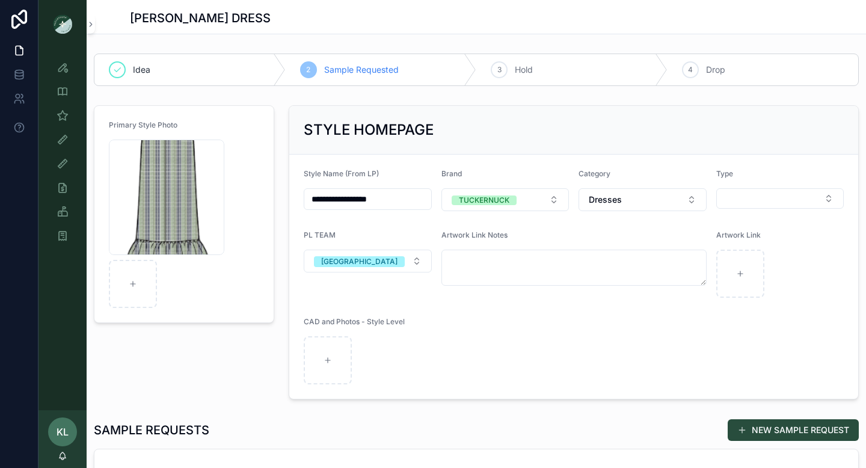  Describe the element at coordinates (499, 70) in the screenshot. I see `span: 3` at that location.